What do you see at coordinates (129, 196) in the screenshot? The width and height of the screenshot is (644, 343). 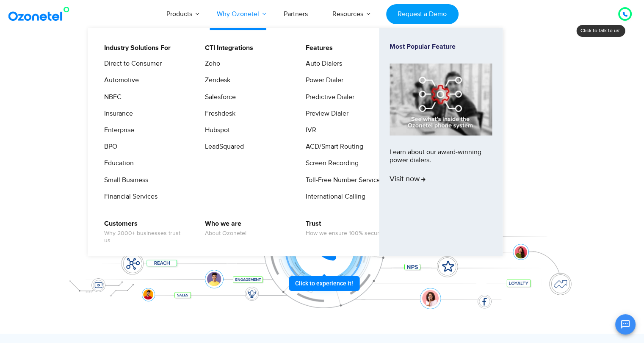 I see `a: Financial Services` at bounding box center [129, 196].